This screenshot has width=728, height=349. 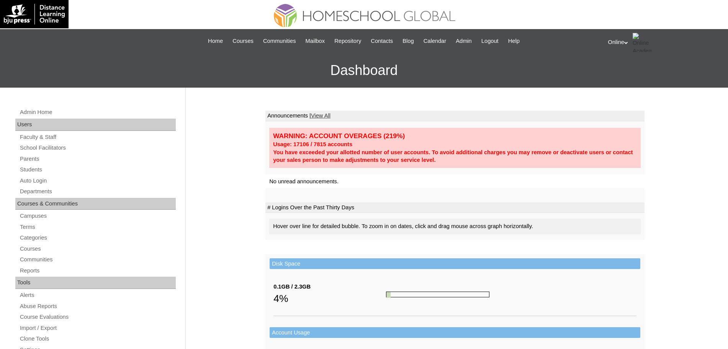 What do you see at coordinates (490, 41) in the screenshot?
I see `a: Logout` at bounding box center [490, 41].